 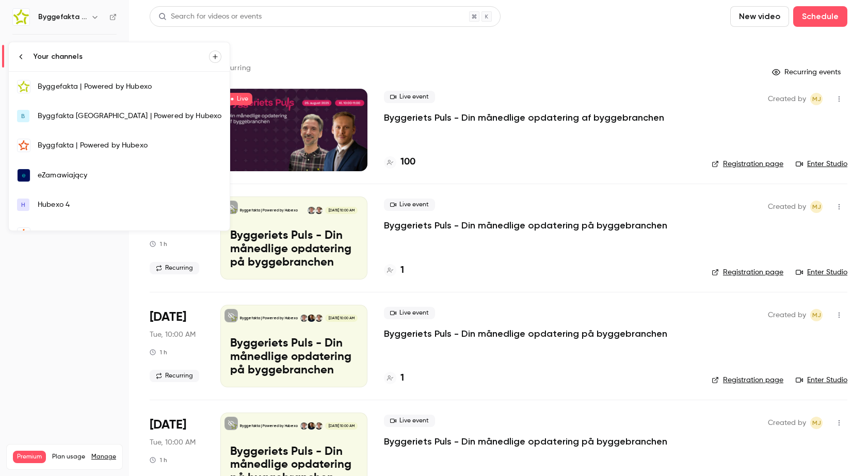 I want to click on div: eZamawiający, so click(x=129, y=175).